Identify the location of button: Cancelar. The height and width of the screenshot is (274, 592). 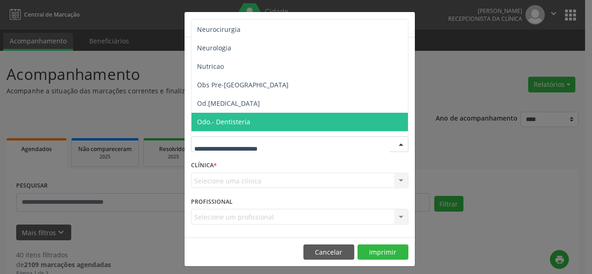
(329, 252).